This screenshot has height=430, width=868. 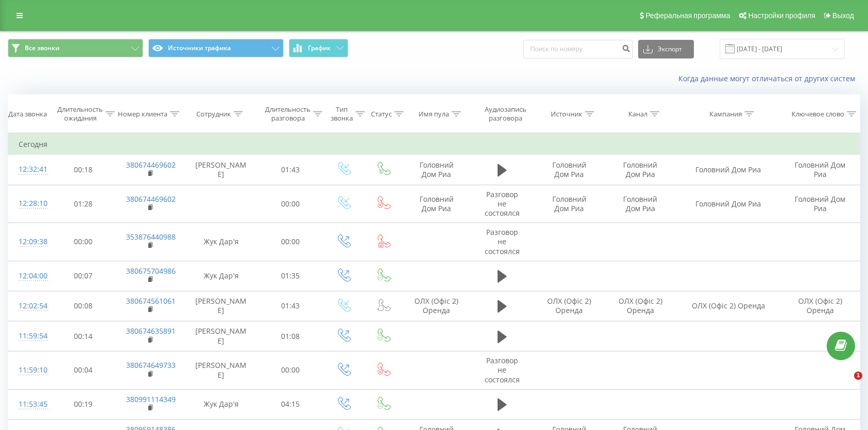 I want to click on div: Длительность ожидания, so click(x=80, y=114).